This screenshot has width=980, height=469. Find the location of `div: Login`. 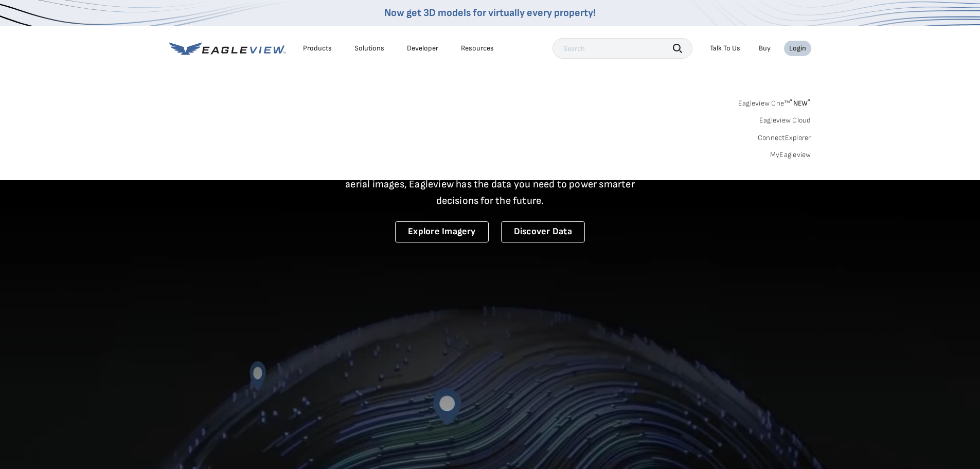

div: Login is located at coordinates (798, 48).